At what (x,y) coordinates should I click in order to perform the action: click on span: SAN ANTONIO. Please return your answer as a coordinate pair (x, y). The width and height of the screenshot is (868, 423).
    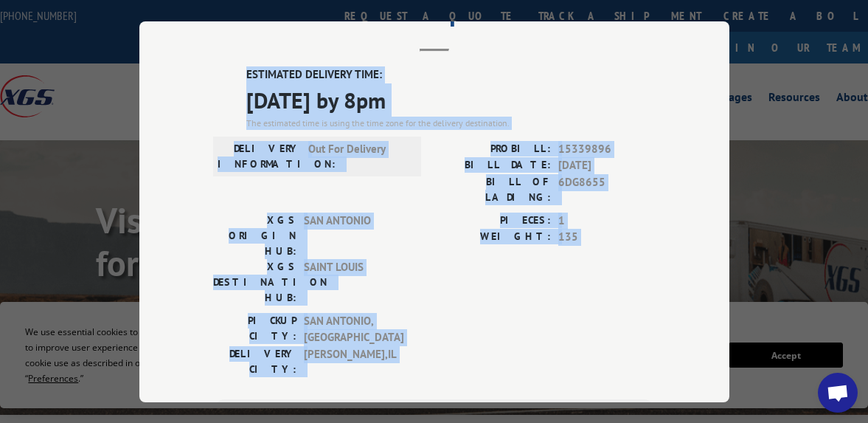
    Looking at the image, I should click on (353, 234).